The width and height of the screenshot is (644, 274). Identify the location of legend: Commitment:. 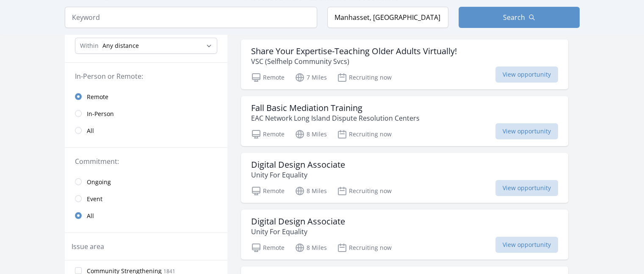
(147, 161).